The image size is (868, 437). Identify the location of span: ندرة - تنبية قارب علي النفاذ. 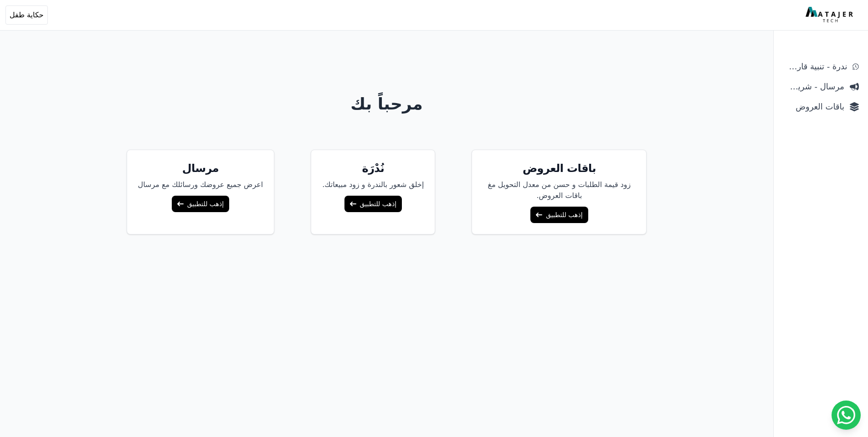
(814, 67).